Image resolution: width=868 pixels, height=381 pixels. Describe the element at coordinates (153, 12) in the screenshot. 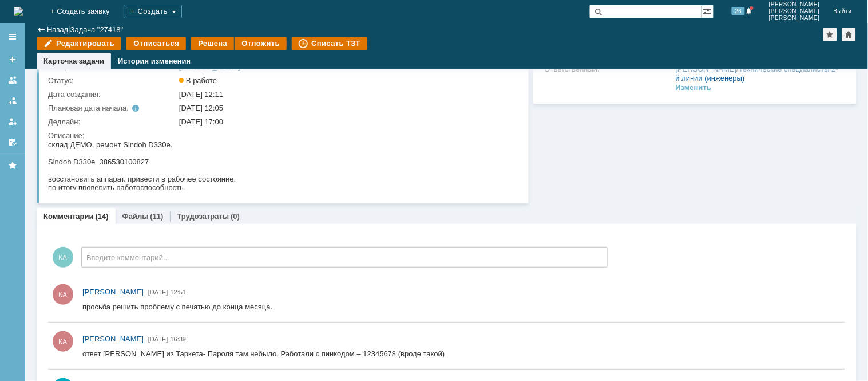

I see `div: Создать` at that location.